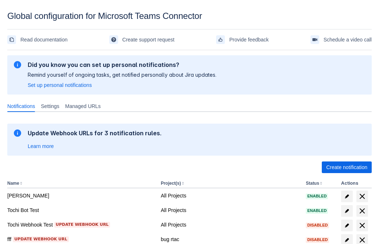  What do you see at coordinates (41, 146) in the screenshot?
I see `a: Learn more` at bounding box center [41, 146].